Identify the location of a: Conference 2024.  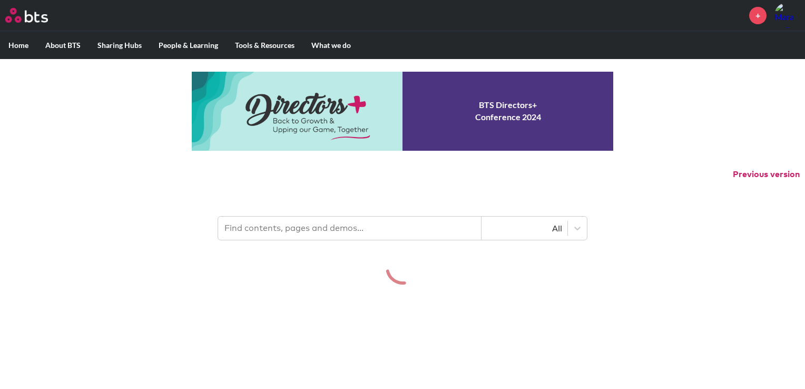
(402, 111).